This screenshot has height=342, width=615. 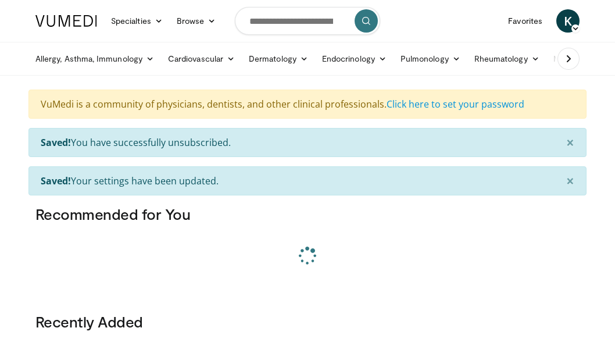 I want to click on a: K, so click(x=568, y=21).